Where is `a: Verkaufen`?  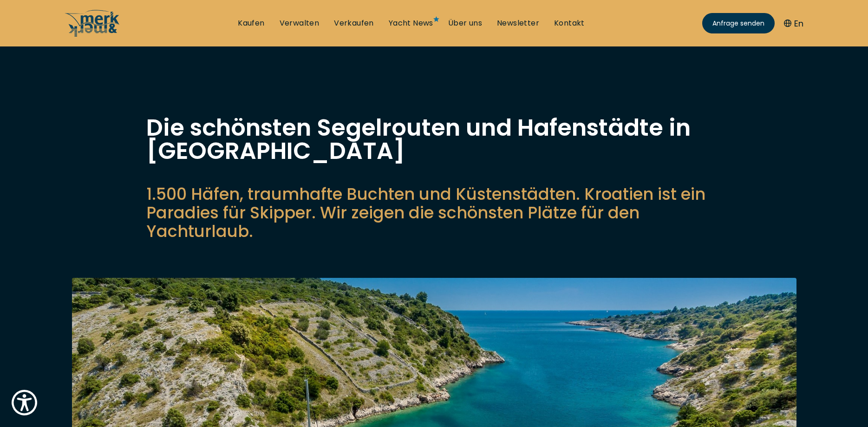 a: Verkaufen is located at coordinates (354, 23).